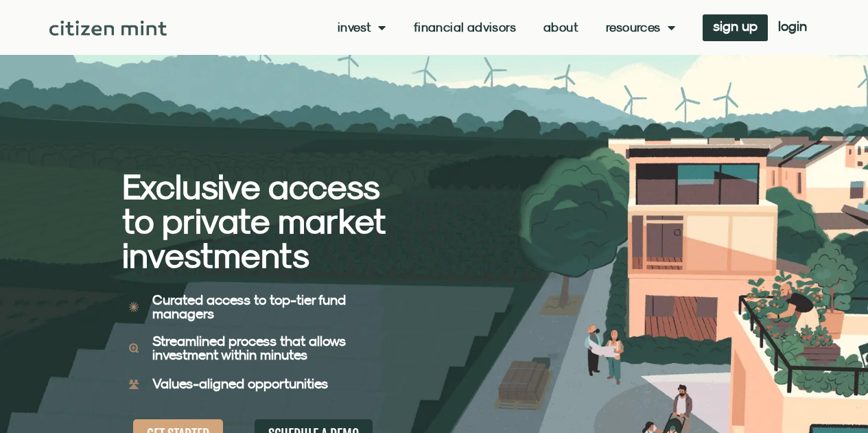  I want to click on b: Streamlined process that allows investment within minutes, so click(249, 348).